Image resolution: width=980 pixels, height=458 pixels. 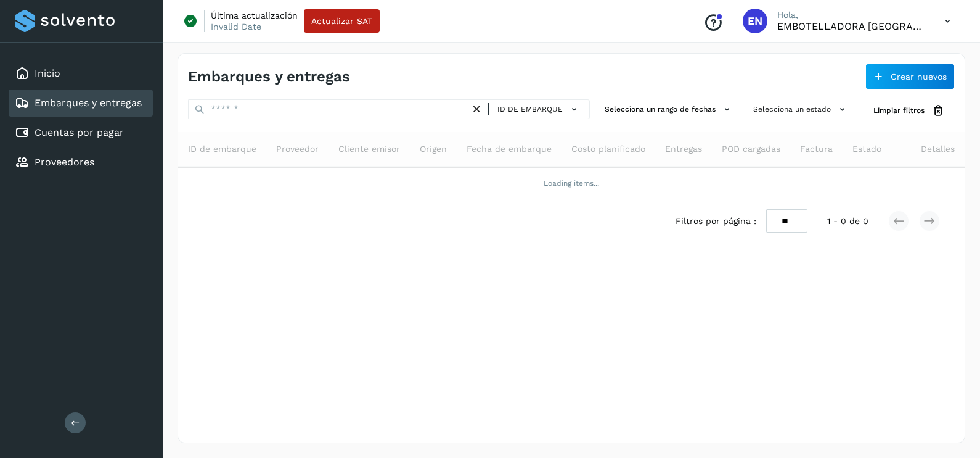 I want to click on span: Entregas, so click(x=684, y=149).